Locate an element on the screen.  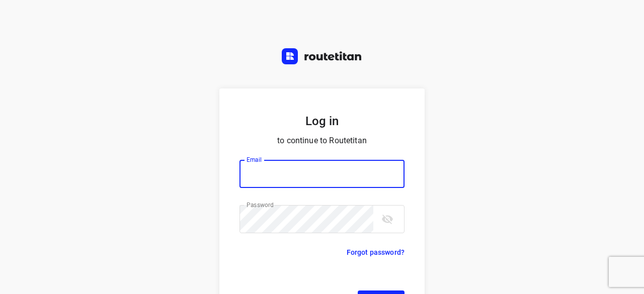
h5: Log in is located at coordinates (322, 121).